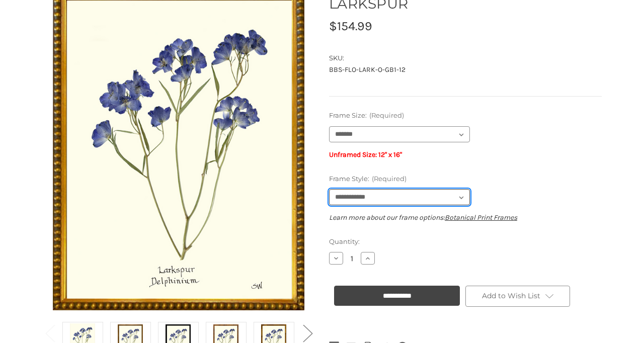 This screenshot has width=644, height=343. I want to click on a: Add to Wish List, so click(518, 297).